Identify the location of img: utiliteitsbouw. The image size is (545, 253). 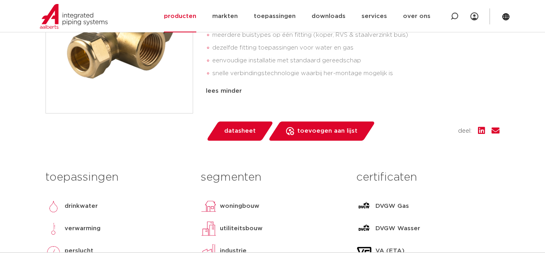
(209, 228).